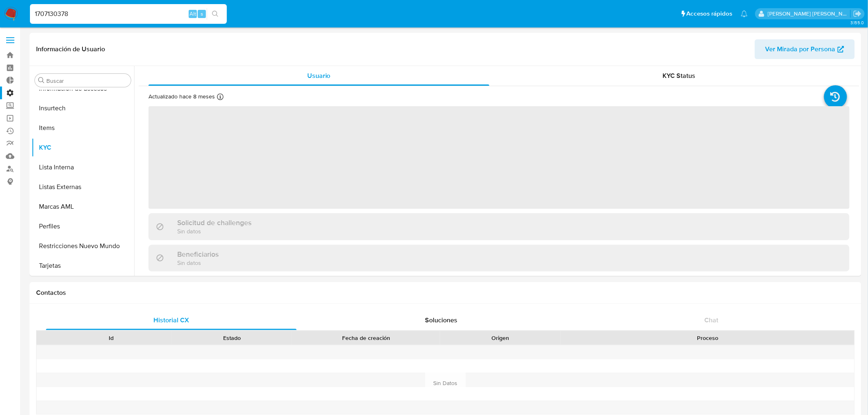  What do you see at coordinates (214, 222) in the screenshot?
I see `h3: Solicitud de challenges` at bounding box center [214, 222].